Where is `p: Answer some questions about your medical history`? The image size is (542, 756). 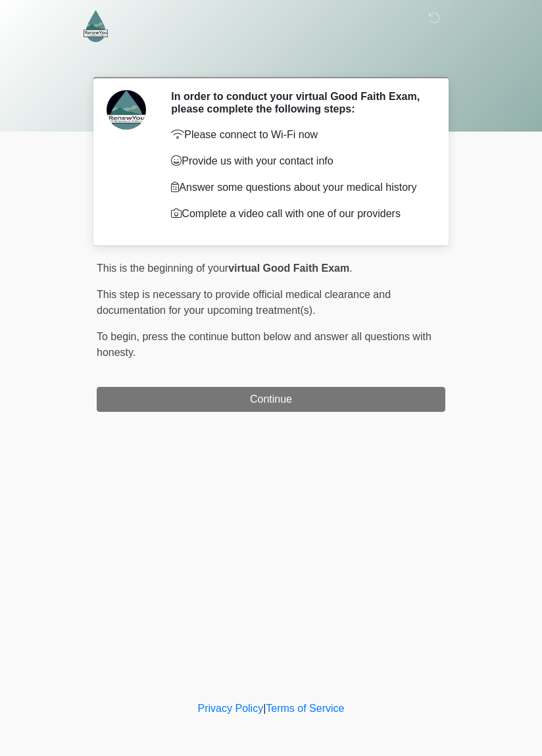
p: Answer some questions about your medical history is located at coordinates (298, 187).